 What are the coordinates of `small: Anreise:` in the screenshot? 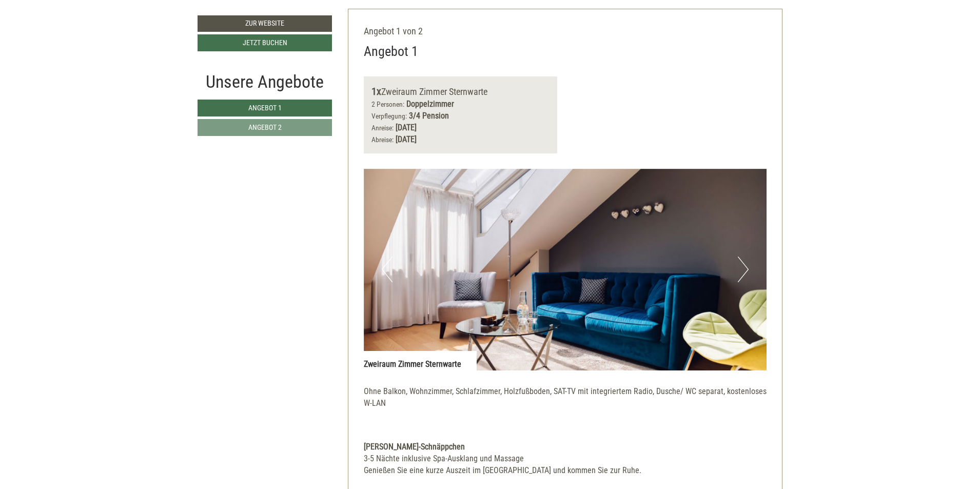 It's located at (382, 128).